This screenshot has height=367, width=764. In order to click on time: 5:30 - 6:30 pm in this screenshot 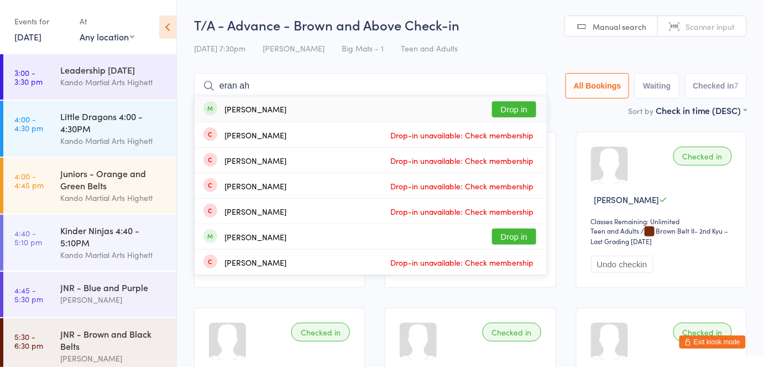, I will do `click(29, 341)`.